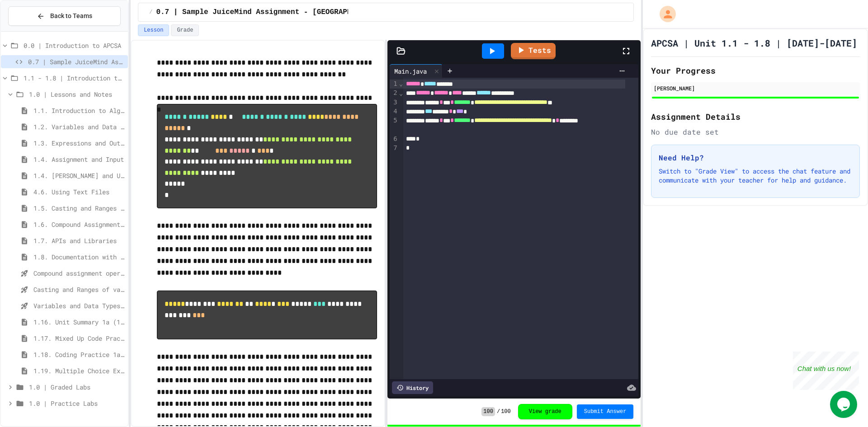 The image size is (868, 427). I want to click on h2: Assignment Details, so click(755, 116).